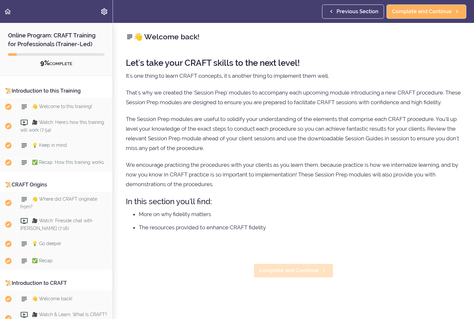 The height and width of the screenshot is (319, 474). What do you see at coordinates (293, 63) in the screenshot?
I see `h2: Let's take your CRAFT skills to the next level!` at bounding box center [293, 63].